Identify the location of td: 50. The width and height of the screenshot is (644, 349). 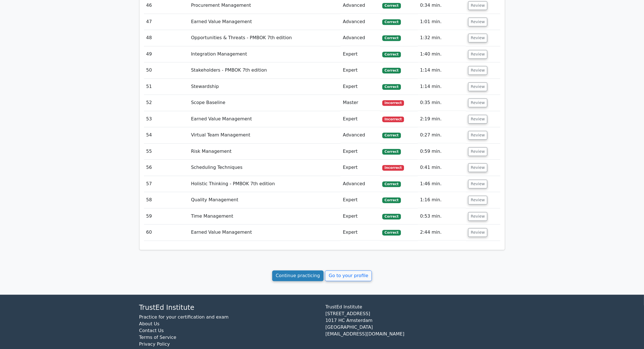
(166, 70).